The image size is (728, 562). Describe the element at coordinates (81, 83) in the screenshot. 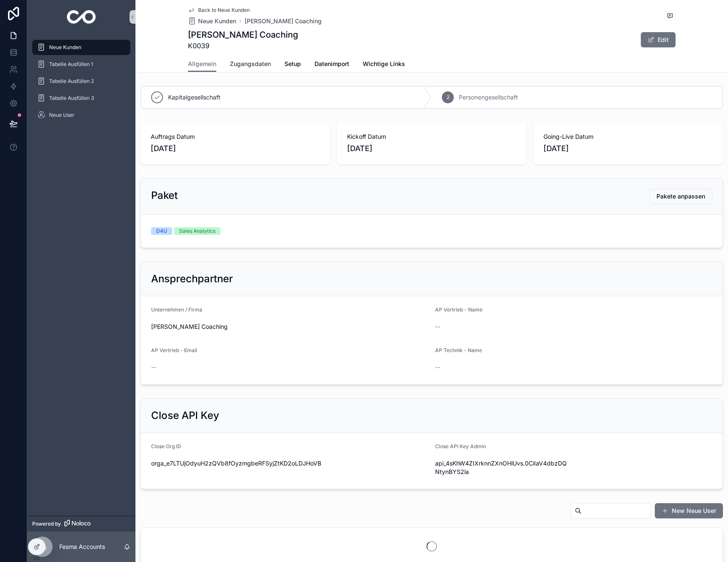

I see `div: scrollable content` at that location.